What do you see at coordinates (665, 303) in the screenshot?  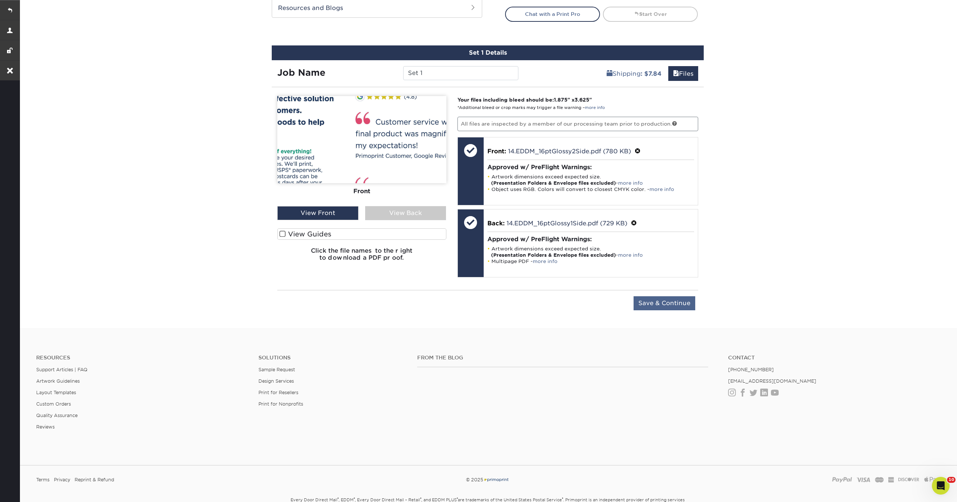 I see `input: Save & Continue` at bounding box center [665, 303].